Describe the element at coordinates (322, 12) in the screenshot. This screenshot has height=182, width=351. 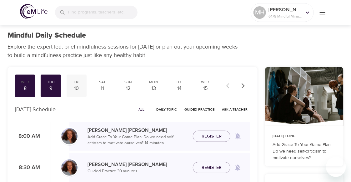
I see `button: menu` at that location.